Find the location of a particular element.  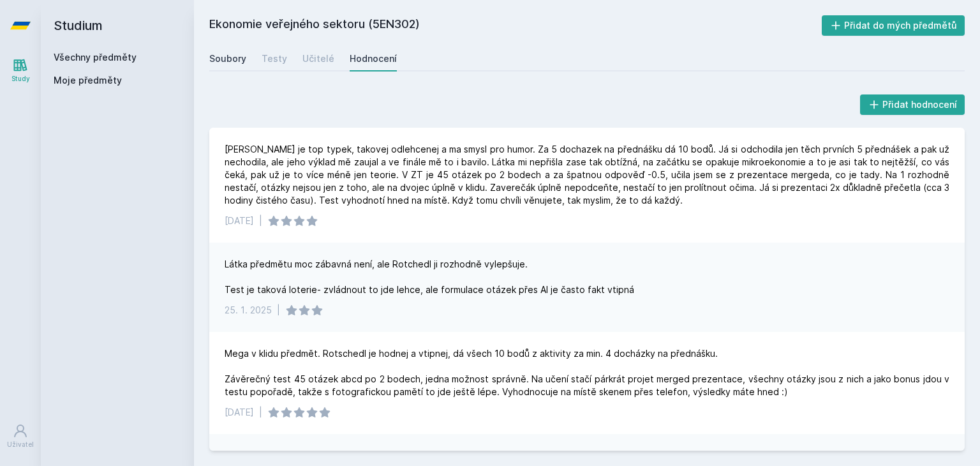

a: Study is located at coordinates (21, 70).